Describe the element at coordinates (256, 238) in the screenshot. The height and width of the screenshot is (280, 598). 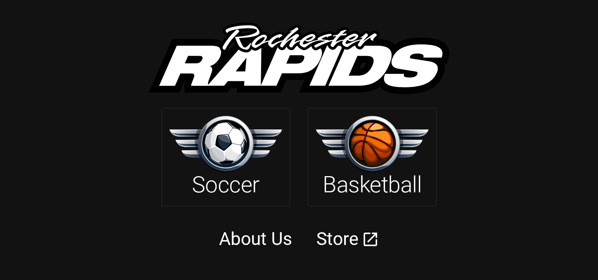
I see `a: About Us` at that location.